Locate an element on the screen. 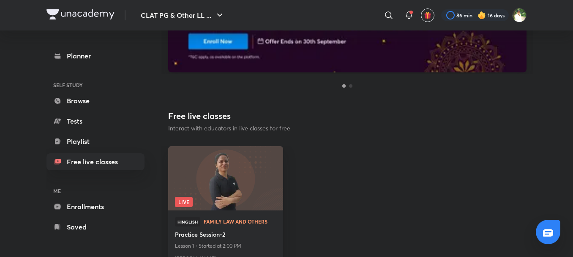  h4: Practice Session-2 is located at coordinates (226, 235).